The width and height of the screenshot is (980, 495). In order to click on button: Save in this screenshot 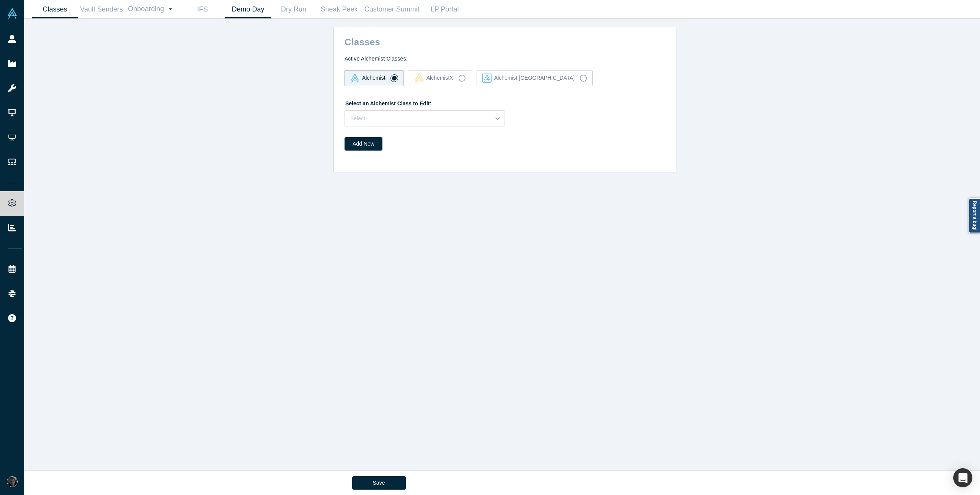, I will do `click(379, 483)`.